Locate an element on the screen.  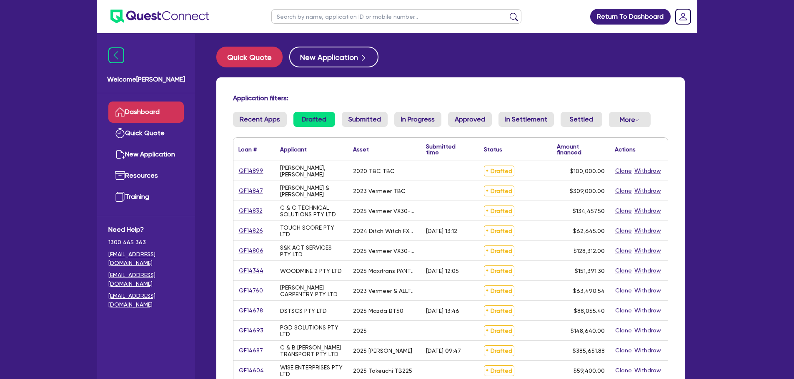
a: Approved is located at coordinates (469, 120).